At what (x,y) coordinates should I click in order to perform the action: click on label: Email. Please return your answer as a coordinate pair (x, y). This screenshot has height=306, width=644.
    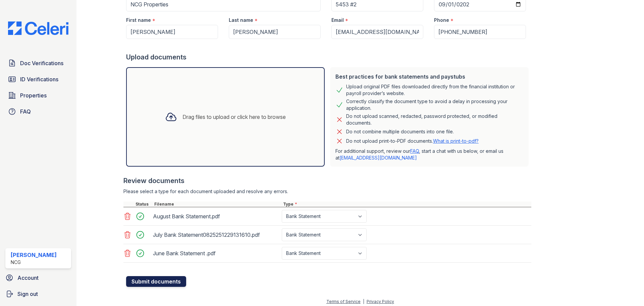
    Looking at the image, I should click on (337, 20).